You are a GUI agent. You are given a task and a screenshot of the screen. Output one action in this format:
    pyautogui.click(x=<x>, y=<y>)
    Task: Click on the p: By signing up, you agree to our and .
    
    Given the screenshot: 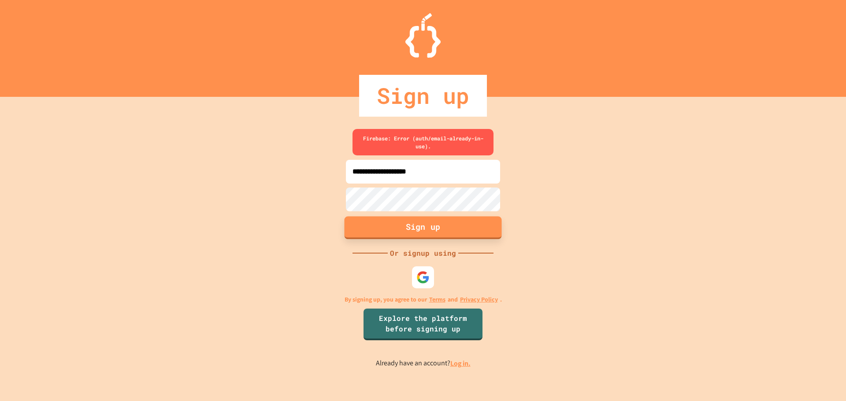 What is the action you would take?
    pyautogui.click(x=423, y=300)
    